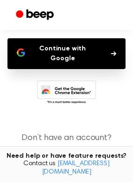 Image resolution: width=133 pixels, height=182 pixels. What do you see at coordinates (66, 168) in the screenshot?
I see `span: Contact us` at bounding box center [66, 168].